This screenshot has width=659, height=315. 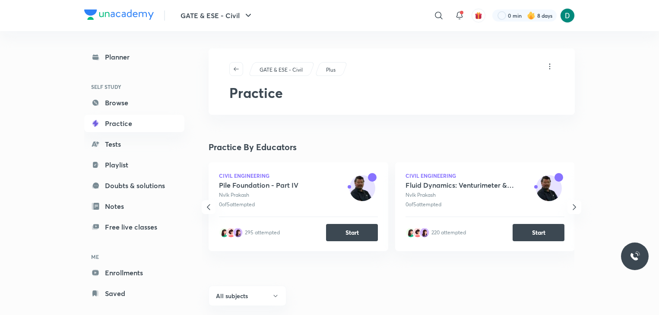 What do you see at coordinates (134, 294) in the screenshot?
I see `a: Saved` at bounding box center [134, 294].